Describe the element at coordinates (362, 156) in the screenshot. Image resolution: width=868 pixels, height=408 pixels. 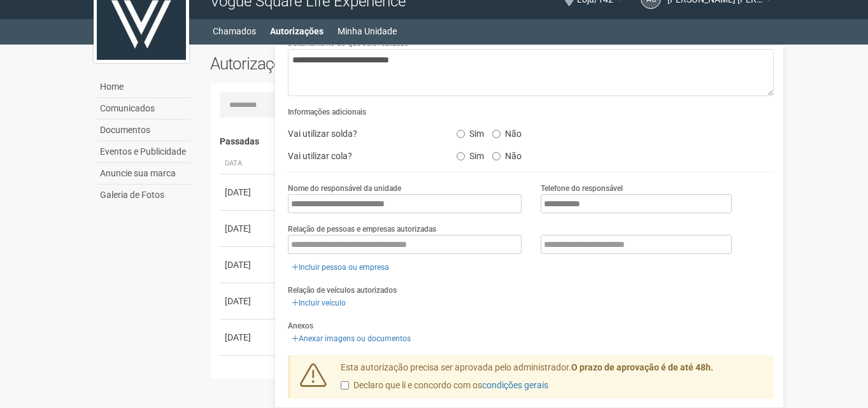
I see `div: Vai utilizar cola?` at that location.